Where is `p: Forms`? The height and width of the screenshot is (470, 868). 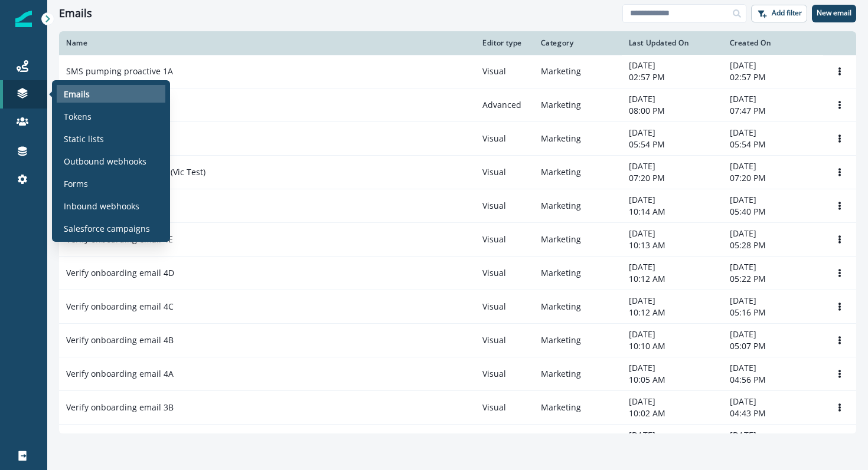
p: Forms is located at coordinates (76, 184).